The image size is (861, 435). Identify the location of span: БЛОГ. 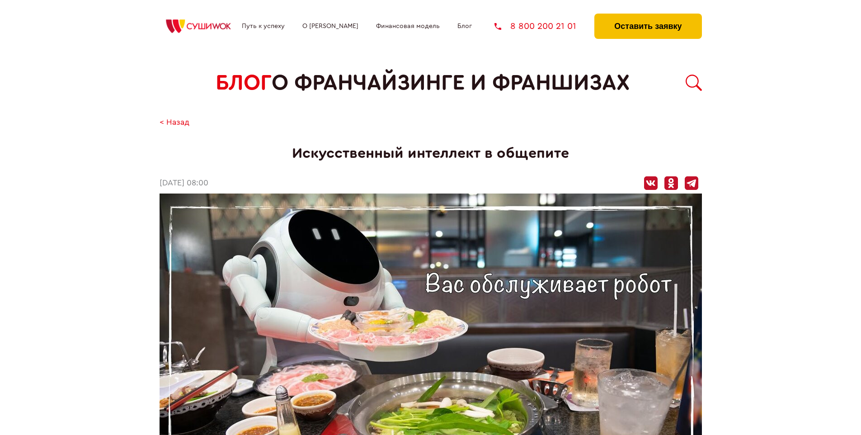
(244, 83).